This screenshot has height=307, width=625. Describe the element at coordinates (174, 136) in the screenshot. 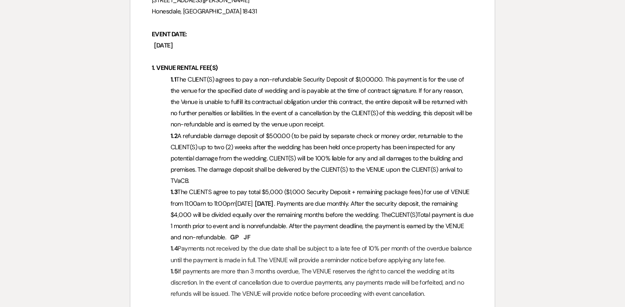

I see `strong: 1.2` at that location.